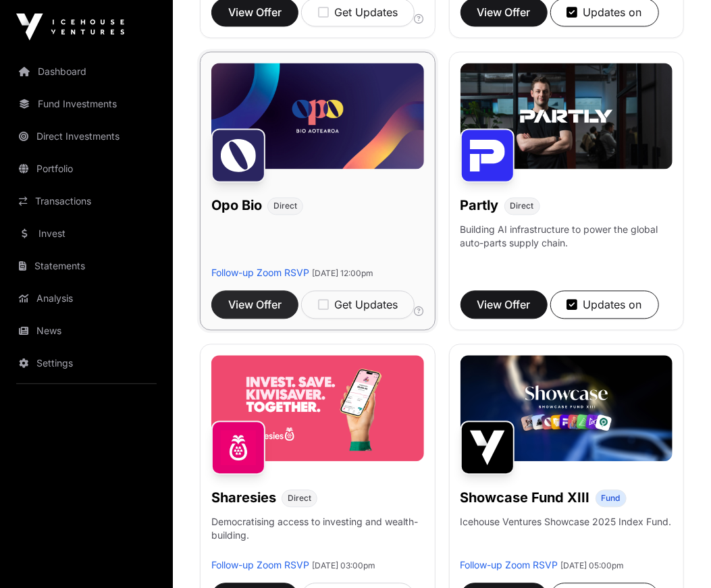 This screenshot has height=588, width=711. Describe the element at coordinates (566, 522) in the screenshot. I see `p: Icehouse Ventures Showcase 2025 Index Fund.` at that location.